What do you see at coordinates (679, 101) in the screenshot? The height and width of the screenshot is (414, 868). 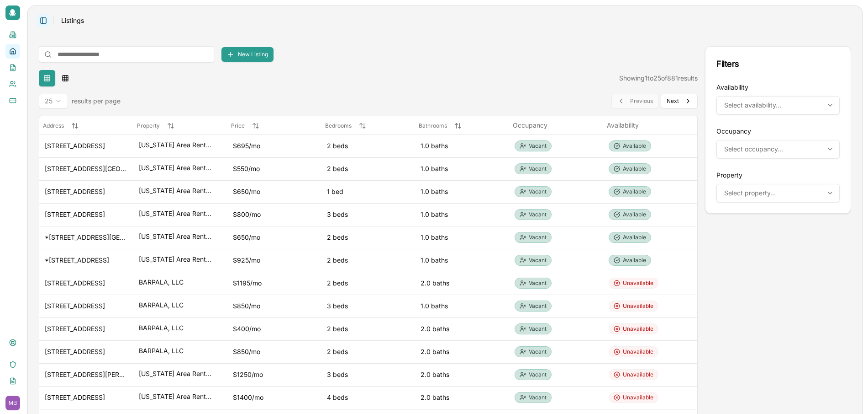 I see `button: Next` at bounding box center [679, 101].